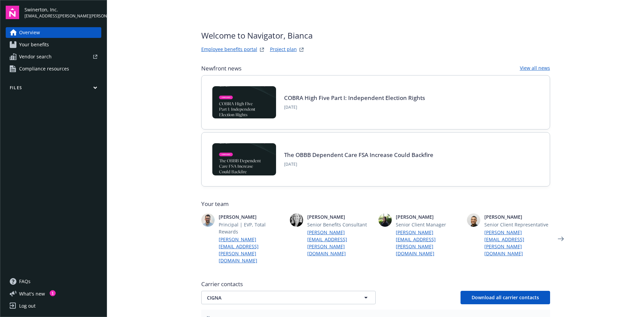  I want to click on a: Next, so click(561, 239).